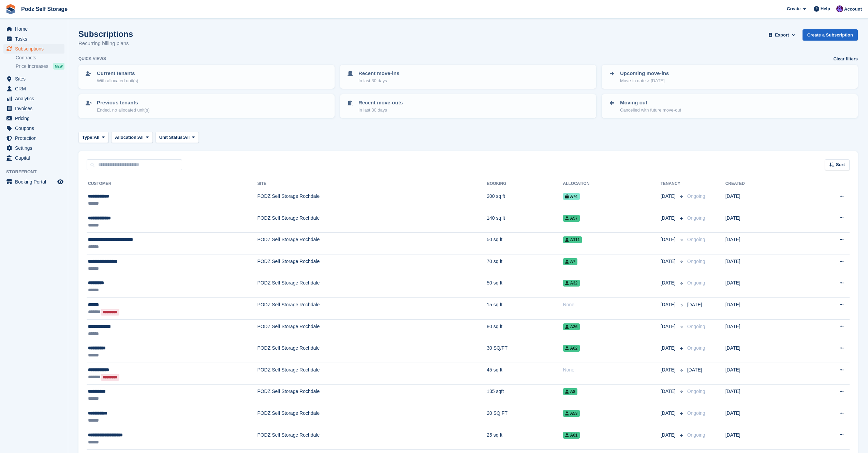 The width and height of the screenshot is (868, 453). I want to click on span: Price increases, so click(32, 66).